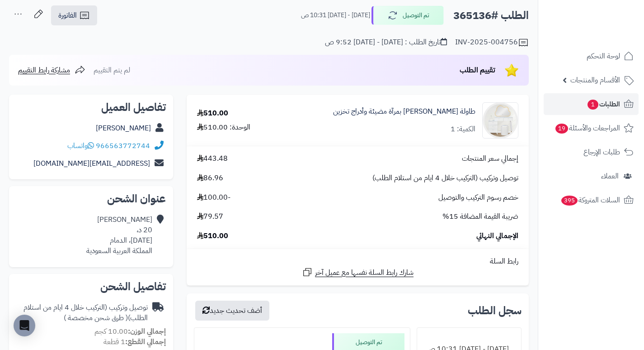 The width and height of the screenshot is (644, 350). I want to click on h2: عنوان الشحن, so click(91, 199).